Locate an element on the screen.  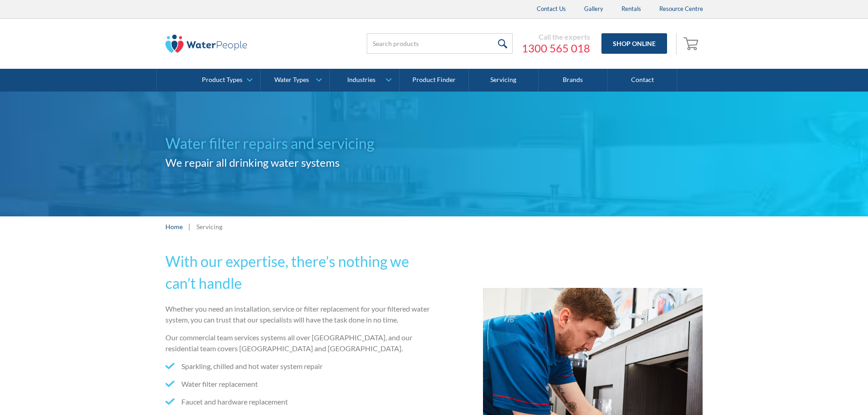
a: Product Finder is located at coordinates (434, 80).